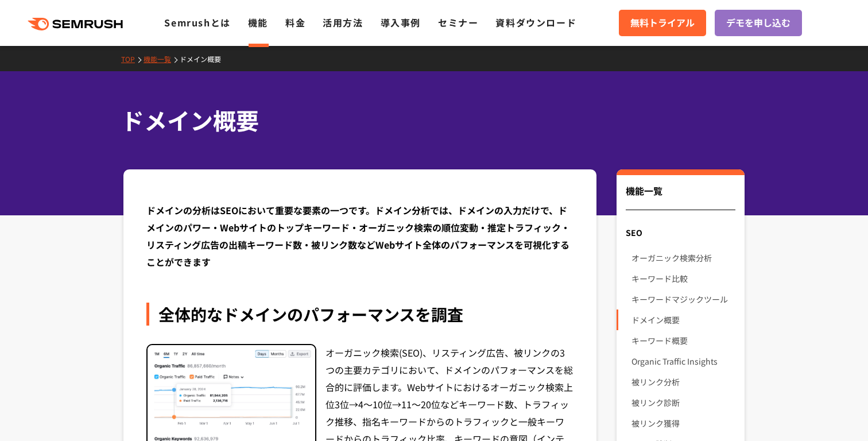 This screenshot has height=441, width=868. Describe the element at coordinates (683, 403) in the screenshot. I see `a: 被リンク診断` at that location.